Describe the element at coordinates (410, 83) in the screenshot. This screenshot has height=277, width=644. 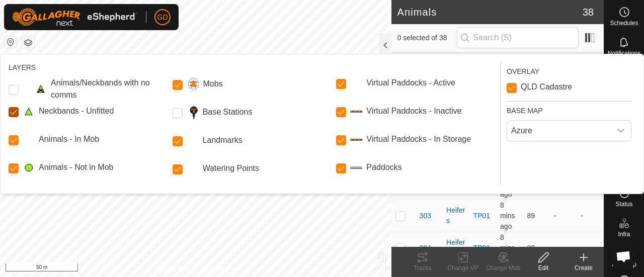
I see `label: Virtual Paddocks - Active` at that location.